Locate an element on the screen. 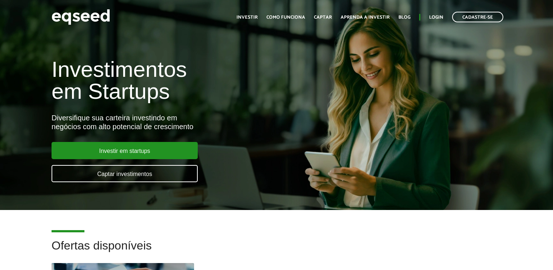 This screenshot has height=270, width=553. a: Captar investimentos is located at coordinates (125, 173).